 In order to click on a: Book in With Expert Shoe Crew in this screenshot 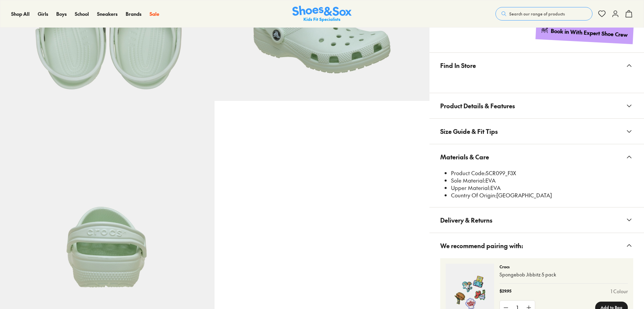, I will do `click(584, 33)`.